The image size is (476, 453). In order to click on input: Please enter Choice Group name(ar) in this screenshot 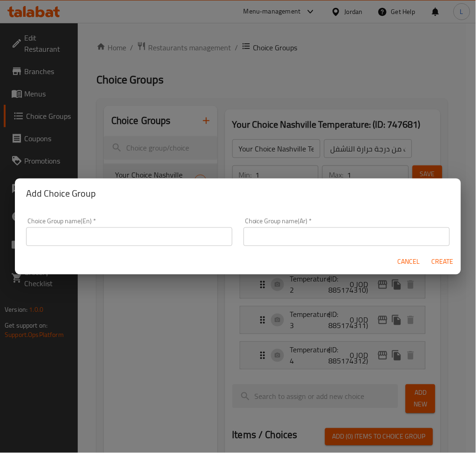, I will do `click(346, 237)`.